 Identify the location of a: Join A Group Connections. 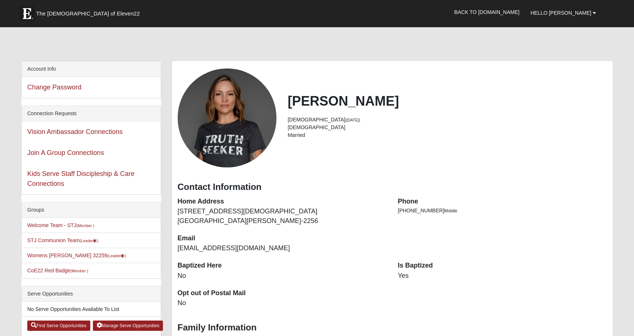
(66, 153).